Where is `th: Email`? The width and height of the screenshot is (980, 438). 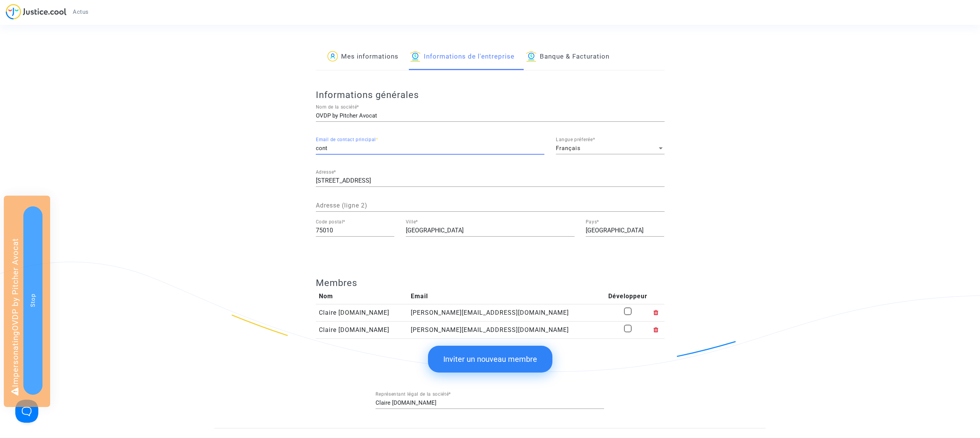 th: Email is located at coordinates (507, 296).